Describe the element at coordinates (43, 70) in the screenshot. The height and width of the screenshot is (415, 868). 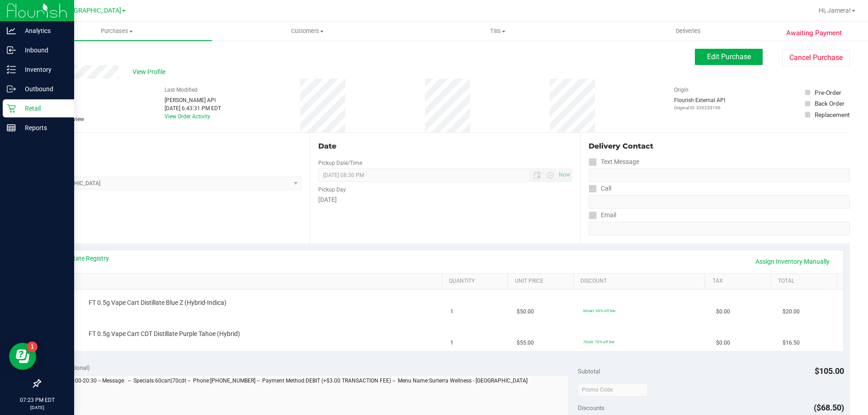
I see `p: Inventory` at that location.